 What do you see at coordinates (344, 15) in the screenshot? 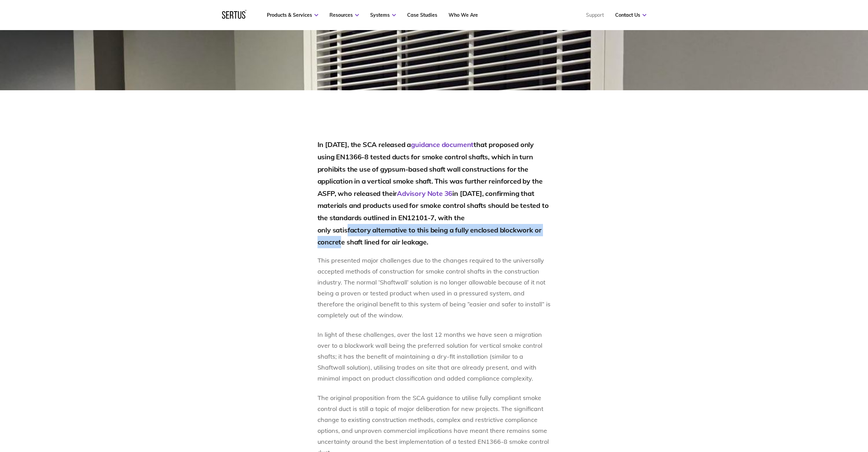
I see `a: Resources` at bounding box center [344, 15].